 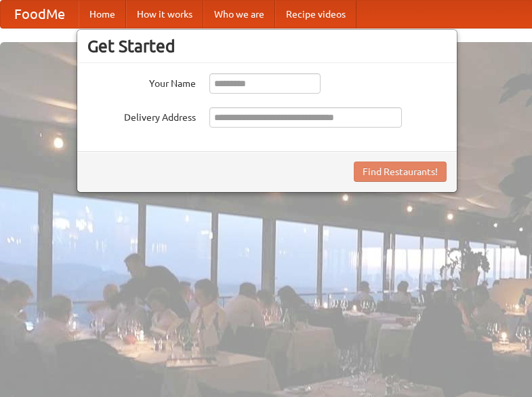 I want to click on a: FoodMe, so click(x=39, y=14).